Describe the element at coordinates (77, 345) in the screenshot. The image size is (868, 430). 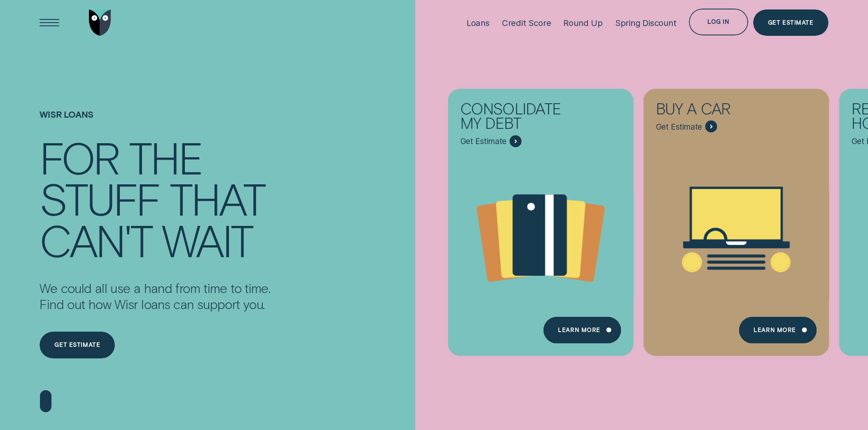
I see `a: Get estimate` at that location.